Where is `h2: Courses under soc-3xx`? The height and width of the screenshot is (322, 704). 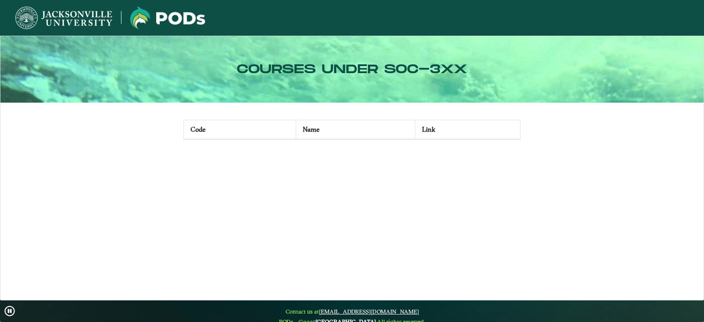 h2: Courses under soc-3xx is located at coordinates (352, 70).